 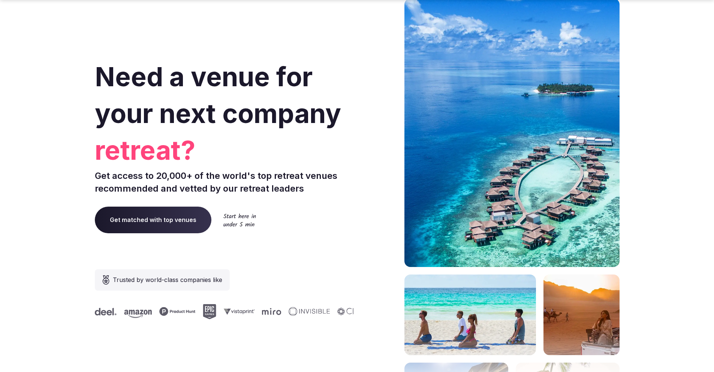 What do you see at coordinates (105, 312) in the screenshot?
I see `svg: Deel company logo` at bounding box center [105, 312].